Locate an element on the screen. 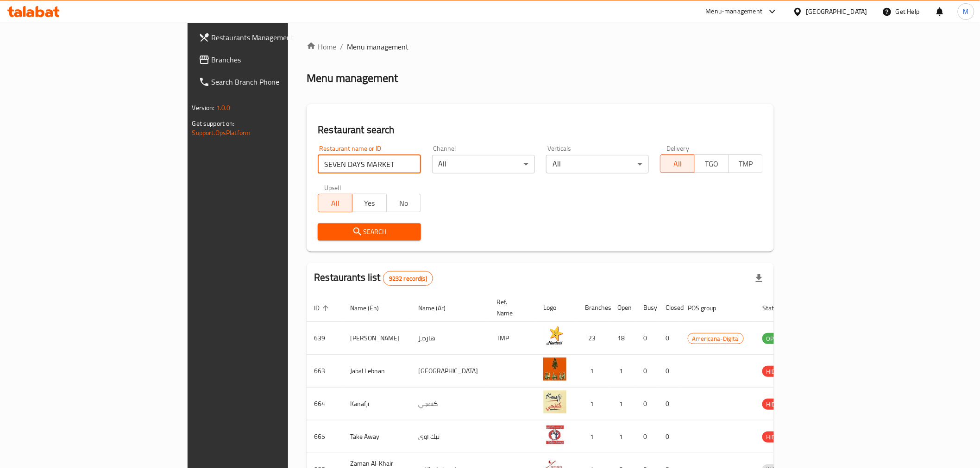  td: TMP is located at coordinates (512, 338).